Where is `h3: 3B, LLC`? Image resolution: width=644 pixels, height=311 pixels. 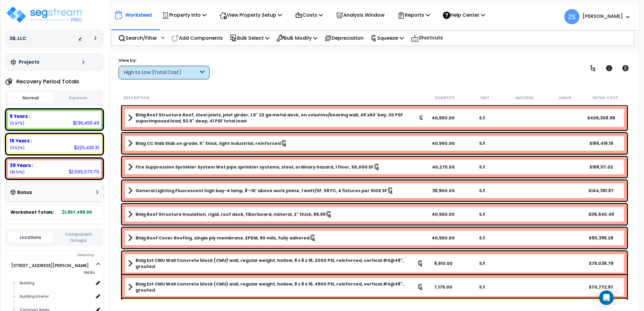
h3: 3B, LLC is located at coordinates (18, 39).